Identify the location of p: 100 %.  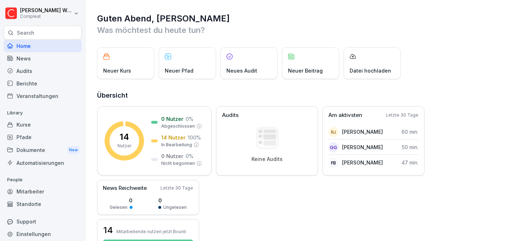
(194, 138).